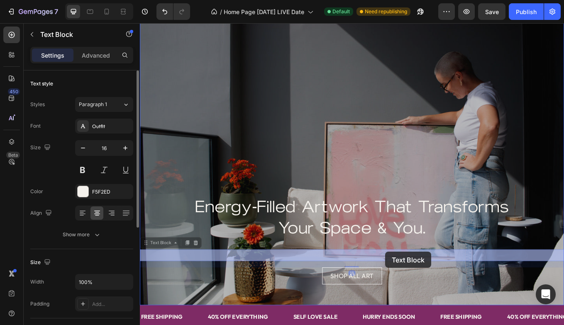  What do you see at coordinates (35, 126) in the screenshot?
I see `div: Font` at bounding box center [35, 126].